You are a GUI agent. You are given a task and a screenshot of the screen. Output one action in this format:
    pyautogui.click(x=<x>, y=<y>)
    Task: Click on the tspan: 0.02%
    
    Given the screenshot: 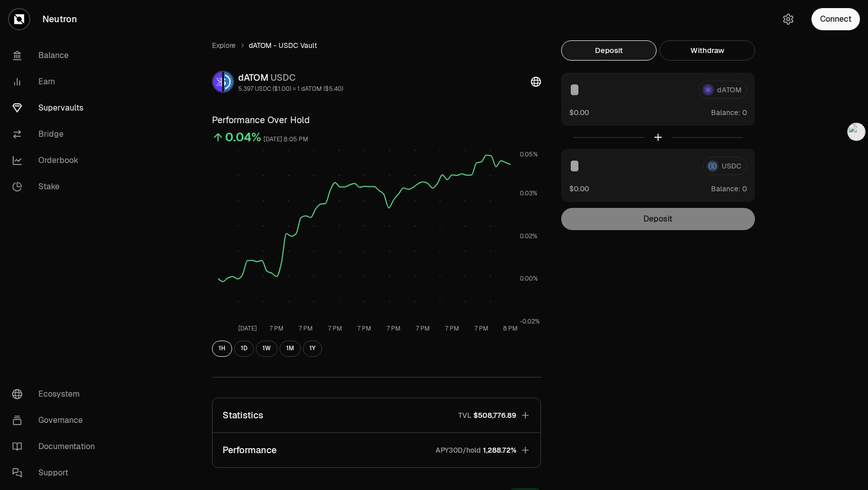 What is the action you would take?
    pyautogui.click(x=528, y=236)
    